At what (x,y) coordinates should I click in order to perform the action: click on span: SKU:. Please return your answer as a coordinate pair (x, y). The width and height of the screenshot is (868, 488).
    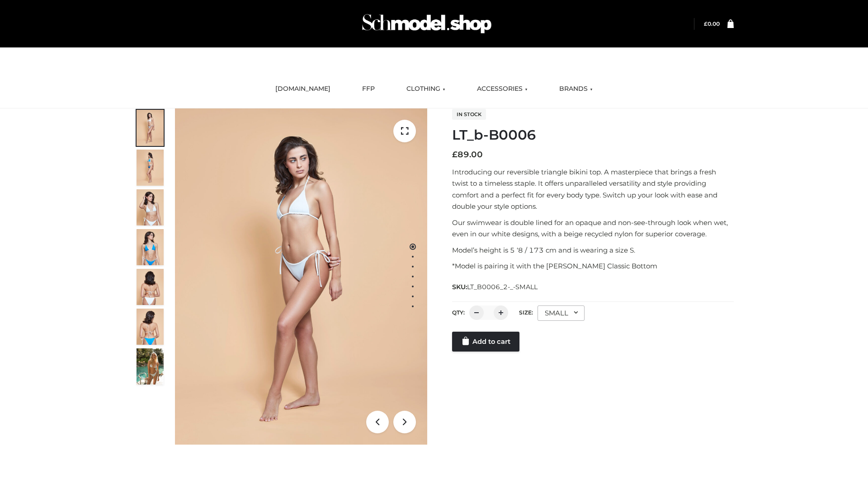
    Looking at the image, I should click on (495, 287).